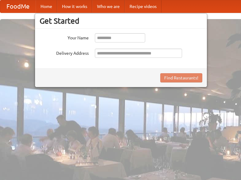  What do you see at coordinates (121, 21) in the screenshot?
I see `h3: Get Started` at bounding box center [121, 21].